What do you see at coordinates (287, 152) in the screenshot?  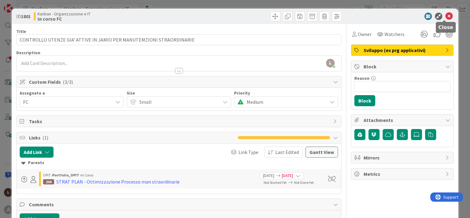 I see `span: Last Edited` at bounding box center [287, 152].